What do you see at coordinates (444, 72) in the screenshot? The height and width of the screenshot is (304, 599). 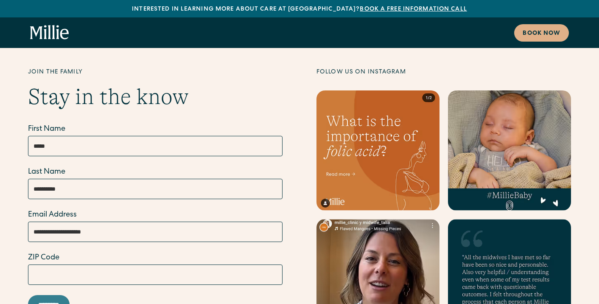 I see `div: Follow us on Instagram` at bounding box center [444, 72].